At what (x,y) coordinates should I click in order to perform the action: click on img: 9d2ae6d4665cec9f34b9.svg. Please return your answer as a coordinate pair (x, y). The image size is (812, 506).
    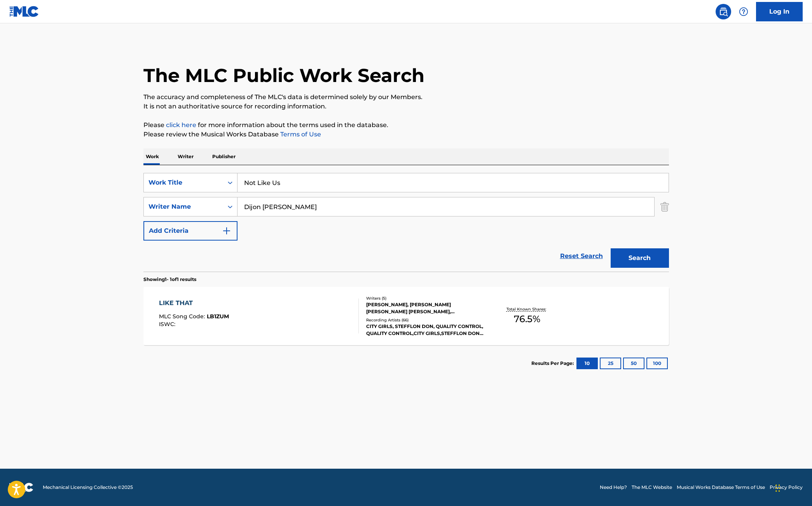
    Looking at the image, I should click on (226, 230).